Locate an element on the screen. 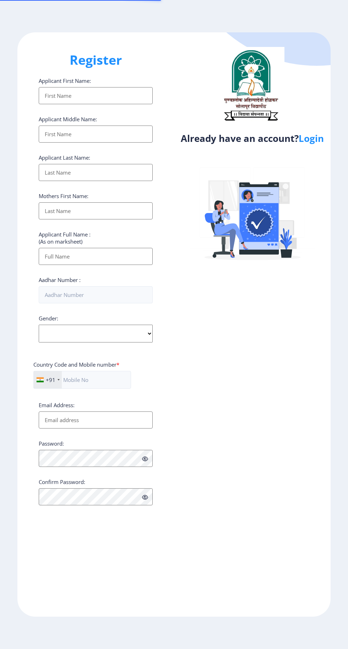 This screenshot has height=649, width=348. label: Email Address: is located at coordinates (57, 405).